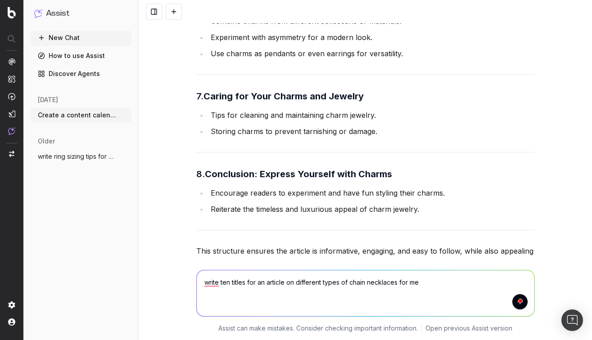 This screenshot has width=592, height=340. What do you see at coordinates (81, 13) in the screenshot?
I see `button: Assist` at bounding box center [81, 13].